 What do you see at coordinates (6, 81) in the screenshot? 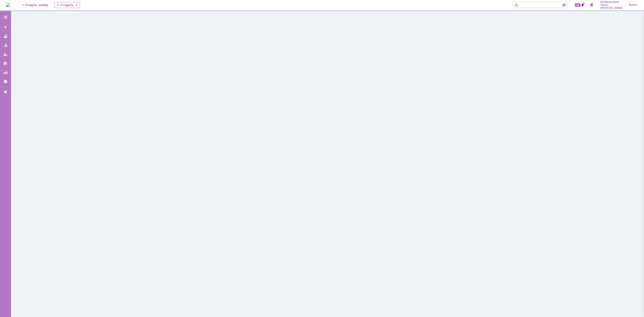
I see `a: Настройки` at bounding box center [6, 81].